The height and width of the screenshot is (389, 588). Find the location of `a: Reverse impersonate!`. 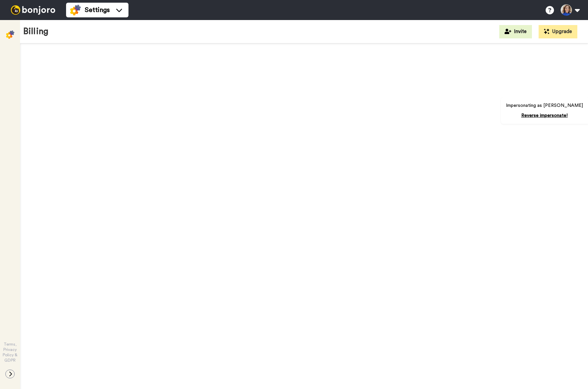

a: Reverse impersonate! is located at coordinates (544, 116).